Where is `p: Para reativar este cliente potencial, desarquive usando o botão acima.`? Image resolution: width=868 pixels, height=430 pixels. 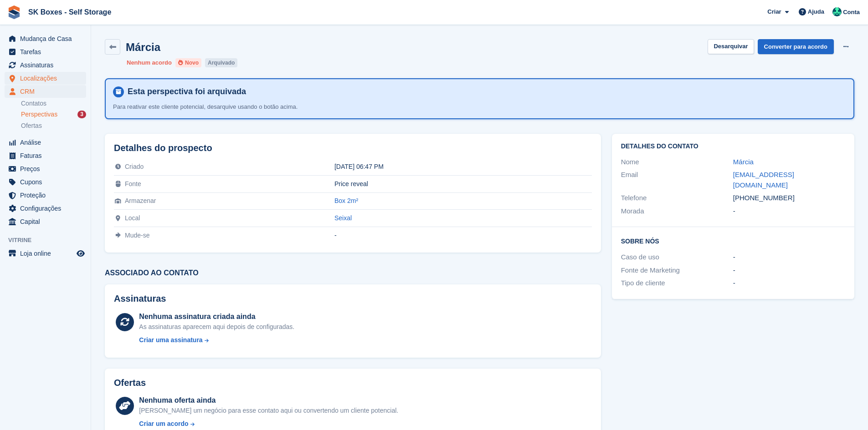
p: Para reativar este cliente potencial, desarquive usando o botão acima. is located at coordinates (273, 107).